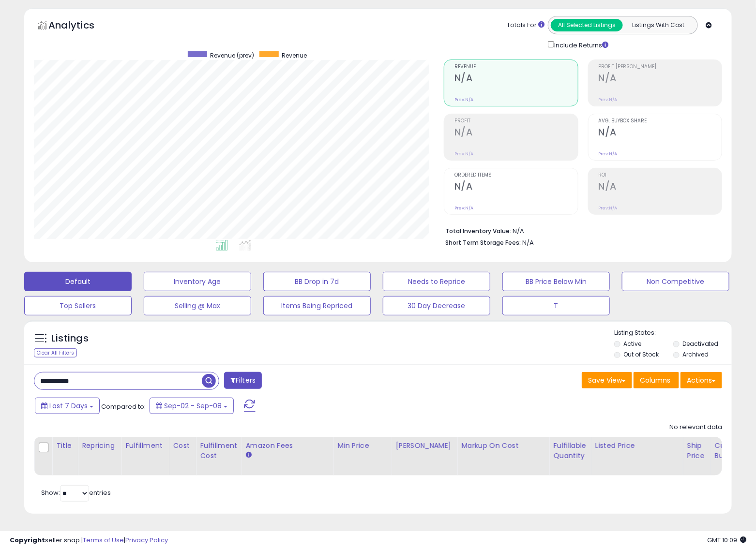  What do you see at coordinates (526, 25) in the screenshot?
I see `div: Totals For` at bounding box center [526, 25].